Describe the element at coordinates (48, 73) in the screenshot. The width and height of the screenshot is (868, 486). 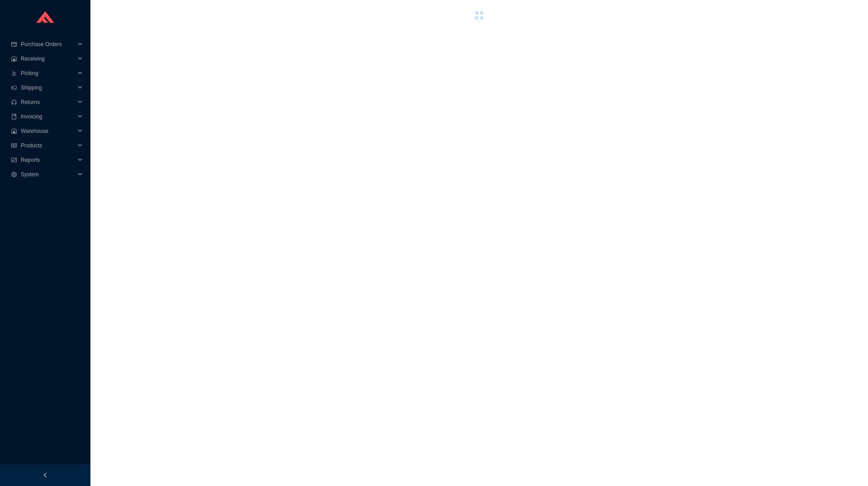
I see `span: Picking` at that location.